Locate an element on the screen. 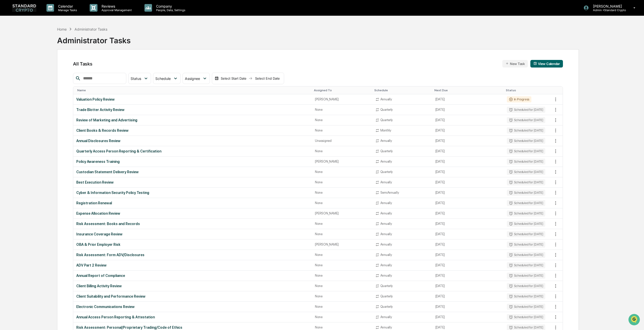 The height and width of the screenshot is (330, 644). div: Unassigned is located at coordinates (342, 141).